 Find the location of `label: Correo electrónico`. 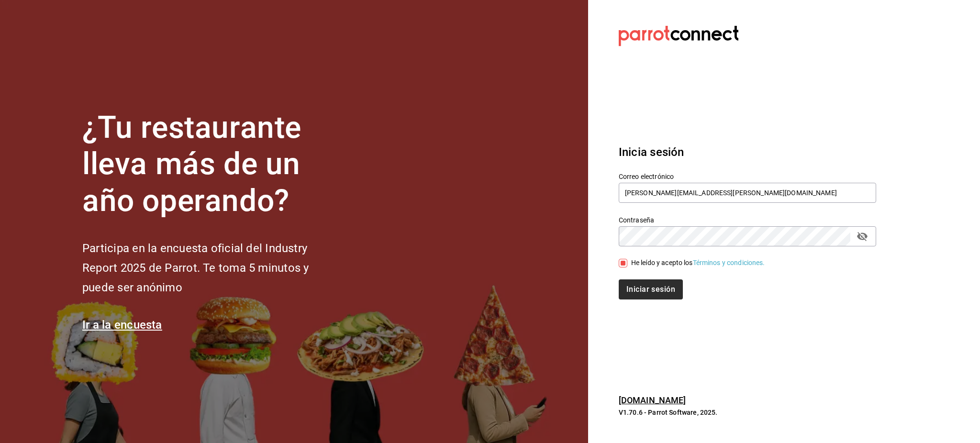

label: Correo electrónico is located at coordinates (748, 176).